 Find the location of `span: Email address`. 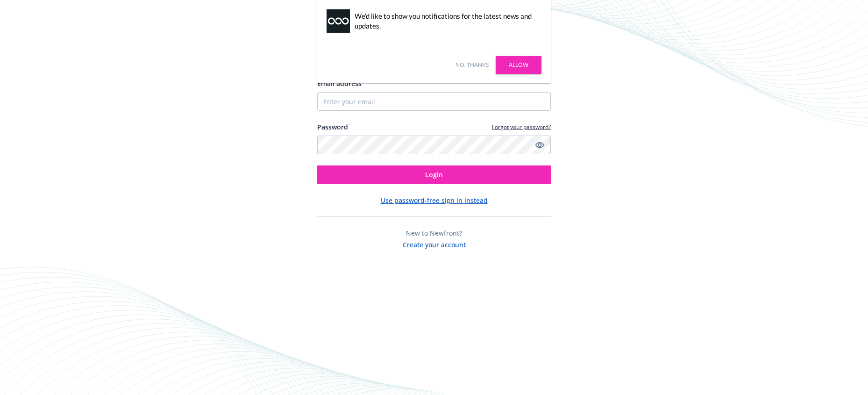

span: Email address is located at coordinates (339, 83).